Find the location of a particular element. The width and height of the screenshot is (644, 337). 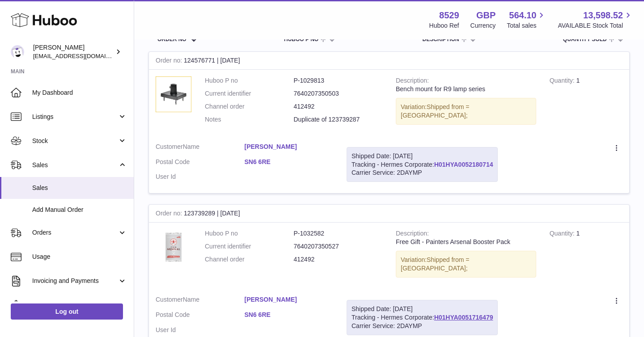

strong: GBP is located at coordinates (486, 15).